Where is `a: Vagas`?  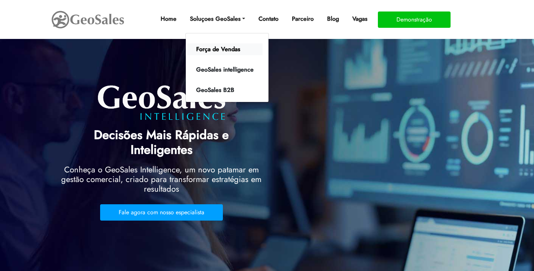
a: Vagas is located at coordinates (360, 19).